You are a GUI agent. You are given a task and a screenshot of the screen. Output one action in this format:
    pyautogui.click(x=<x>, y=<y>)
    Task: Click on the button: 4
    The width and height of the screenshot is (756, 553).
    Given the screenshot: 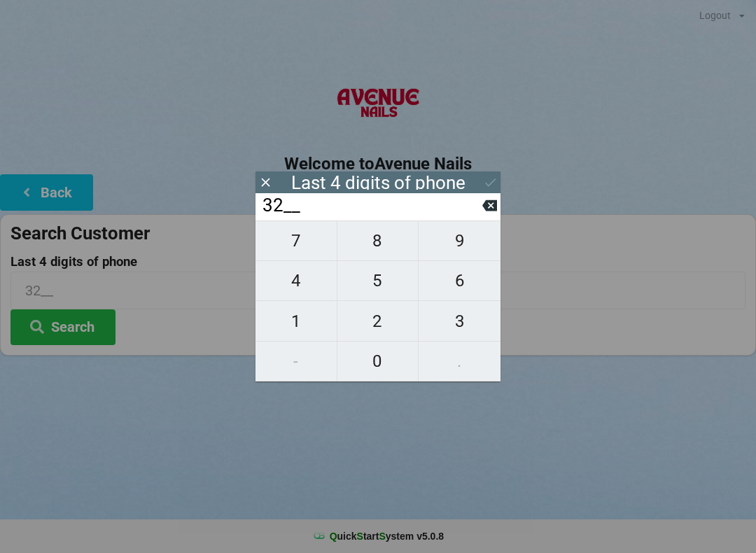 What is the action you would take?
    pyautogui.click(x=296, y=281)
    